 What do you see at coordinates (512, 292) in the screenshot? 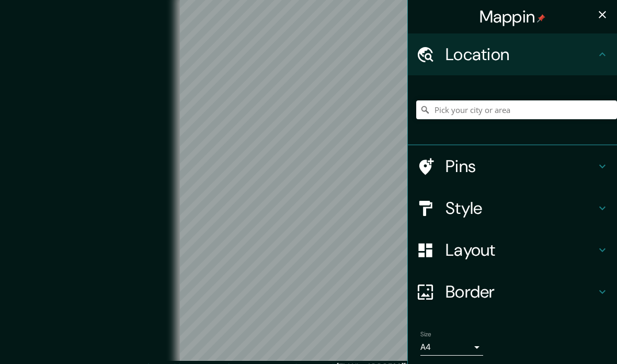
I see `div: Border` at bounding box center [512, 292].